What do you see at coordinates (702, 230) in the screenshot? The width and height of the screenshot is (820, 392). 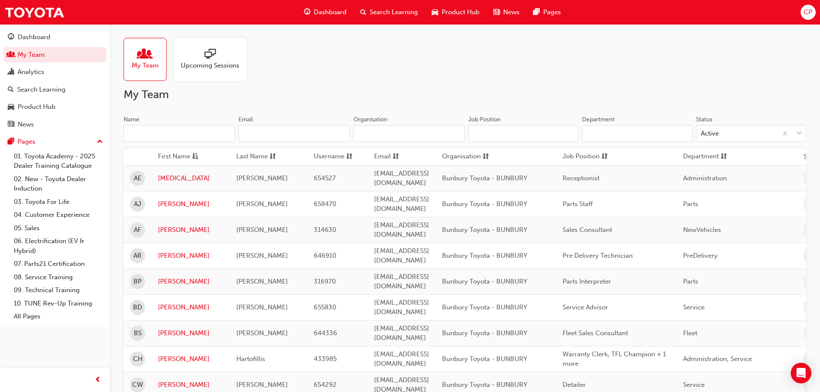 I see `span: NewVehicles` at bounding box center [702, 230].